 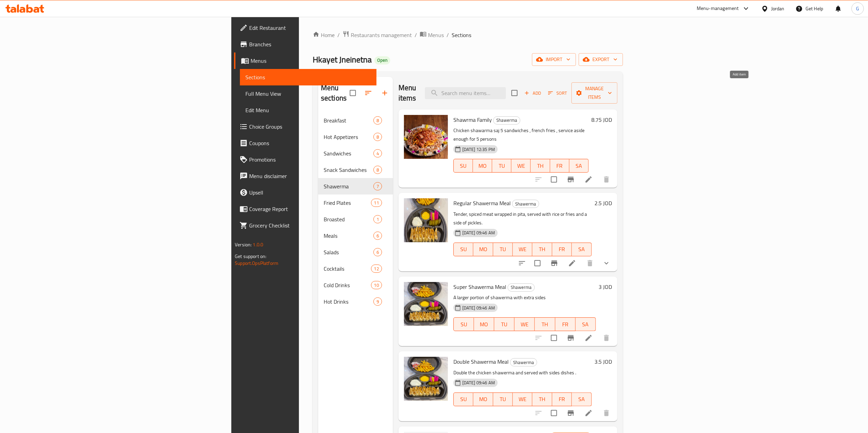 I want to click on div: Menu-management, so click(x=718, y=9).